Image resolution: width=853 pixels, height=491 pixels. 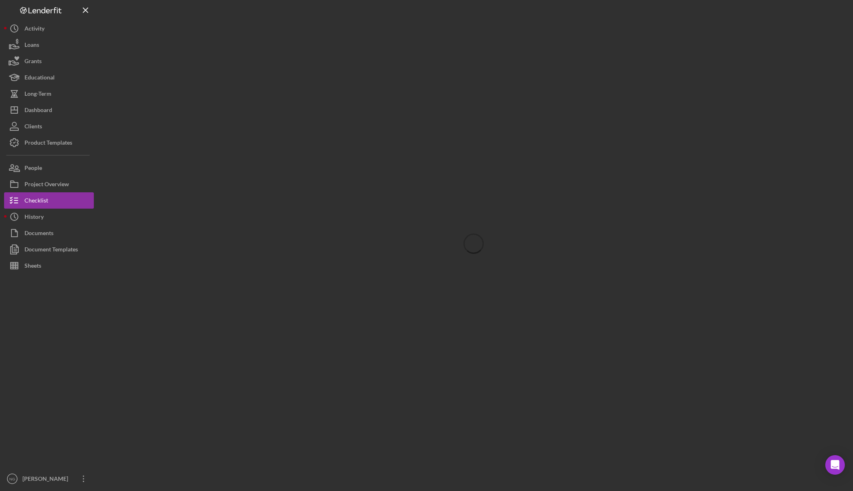 I want to click on button: Educational, so click(x=49, y=77).